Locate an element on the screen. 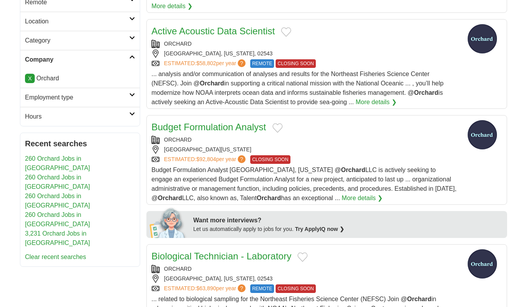 This screenshot has height=307, width=527. span: $92,804 is located at coordinates (206, 159).